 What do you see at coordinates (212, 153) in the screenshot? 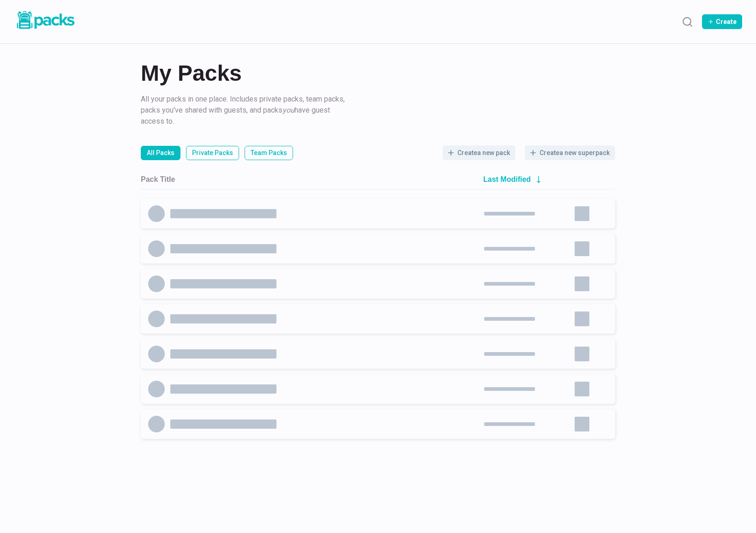
I see `p: Private Packs` at bounding box center [212, 153].